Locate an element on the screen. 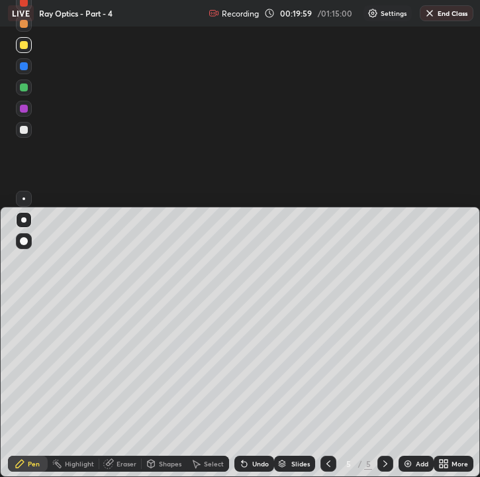  p: Recording is located at coordinates (240, 13).